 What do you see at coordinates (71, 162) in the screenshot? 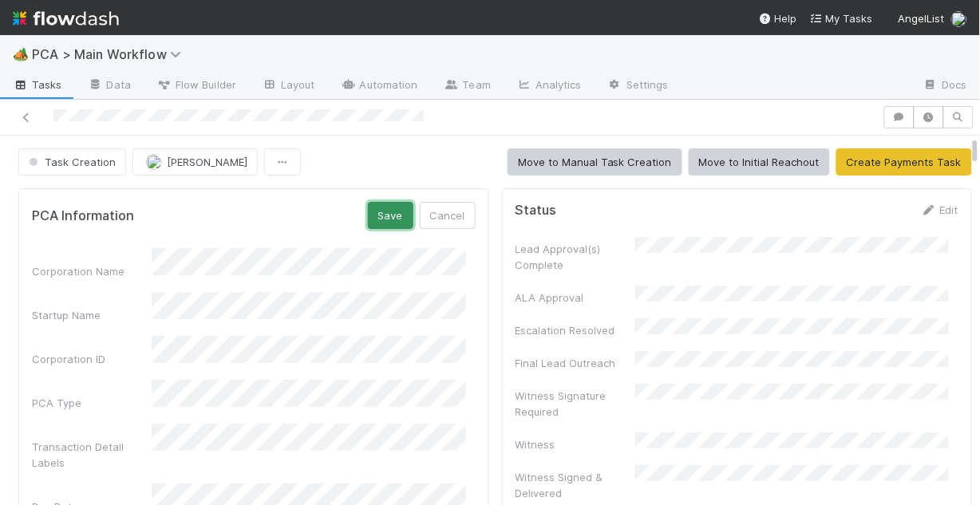
I see `button: Task Creation` at bounding box center [71, 162].